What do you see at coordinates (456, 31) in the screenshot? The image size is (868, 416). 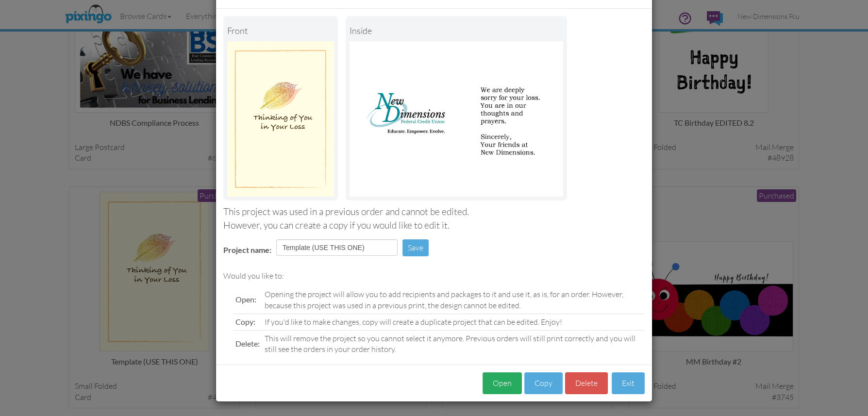 I see `div: inside` at bounding box center [456, 31].